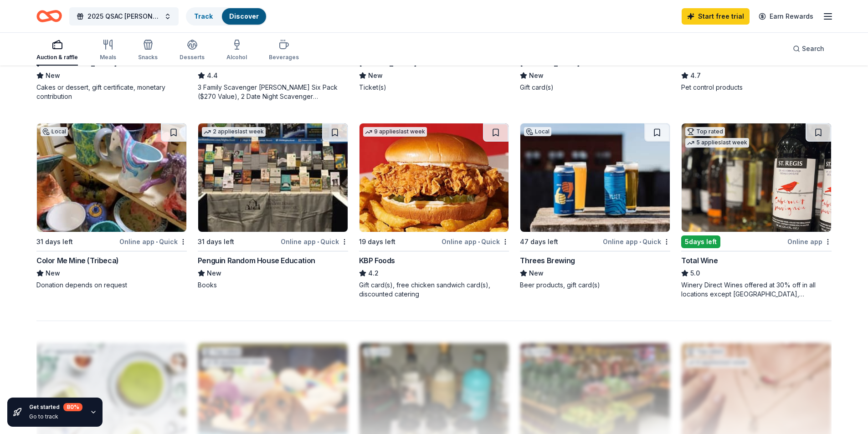 The height and width of the screenshot is (434, 868). Describe the element at coordinates (212, 76) in the screenshot. I see `span: 4.4` at that location.